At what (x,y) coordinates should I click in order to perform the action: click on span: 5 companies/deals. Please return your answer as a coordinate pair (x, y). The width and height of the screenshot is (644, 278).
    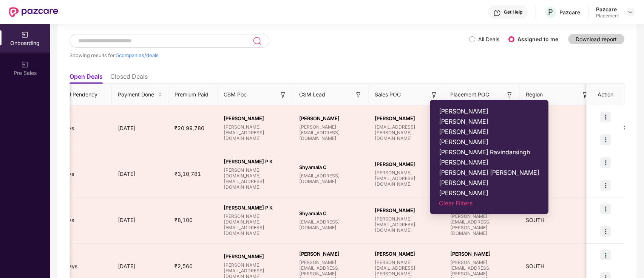
    Looking at the image, I should click on (137, 55).